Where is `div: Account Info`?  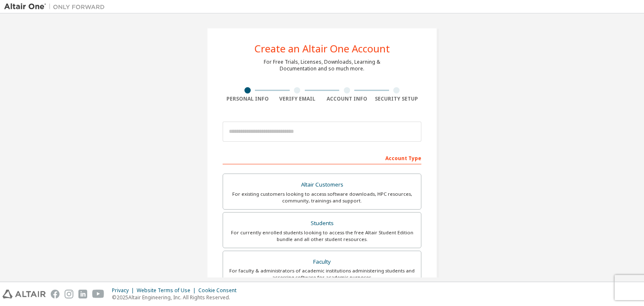 div: Account Info is located at coordinates (347, 99).